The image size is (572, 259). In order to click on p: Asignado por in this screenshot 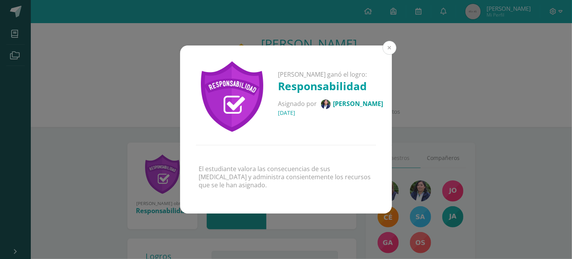, I will do `click(331, 104)`.